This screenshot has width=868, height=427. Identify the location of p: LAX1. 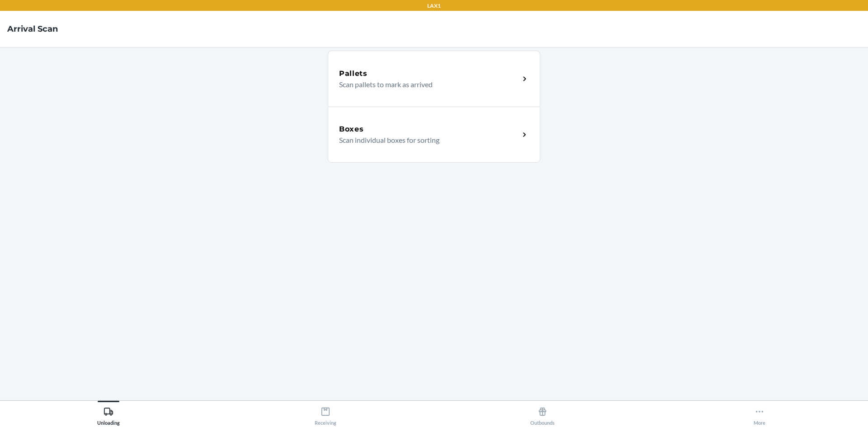
(434, 6).